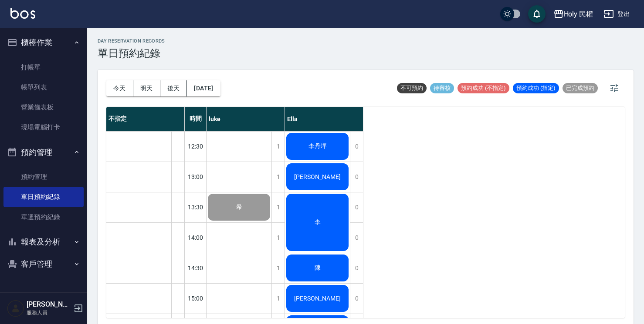 The height and width of the screenshot is (324, 644). What do you see at coordinates (196, 207) in the screenshot?
I see `div: 13:30` at bounding box center [196, 207].